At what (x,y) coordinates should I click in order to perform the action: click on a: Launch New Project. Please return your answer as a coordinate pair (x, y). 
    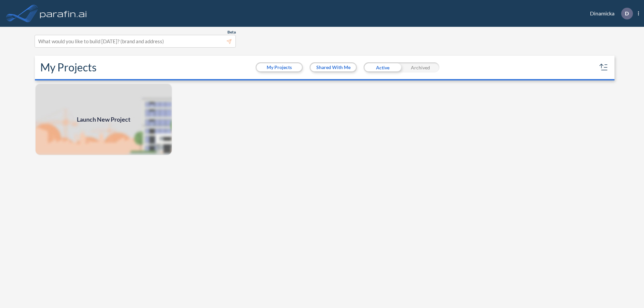
    Looking at the image, I should click on (104, 119).